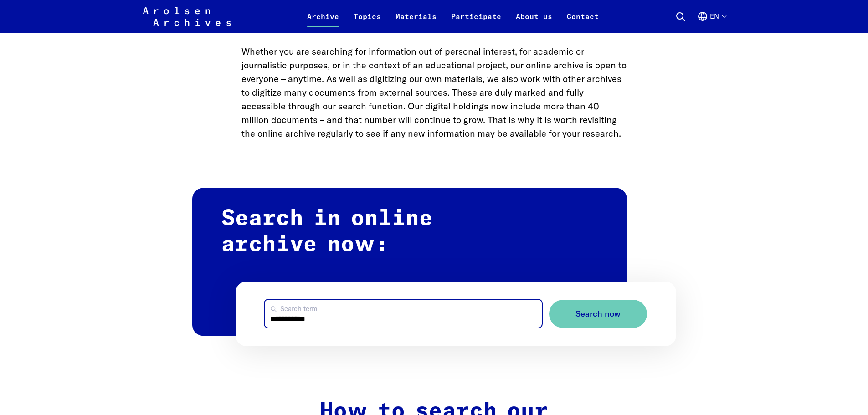 Image resolution: width=868 pixels, height=415 pixels. What do you see at coordinates (434, 92) in the screenshot?
I see `p: Whether you are searching for information out of personal interest, for academic or journalistic ...` at bounding box center [434, 92].